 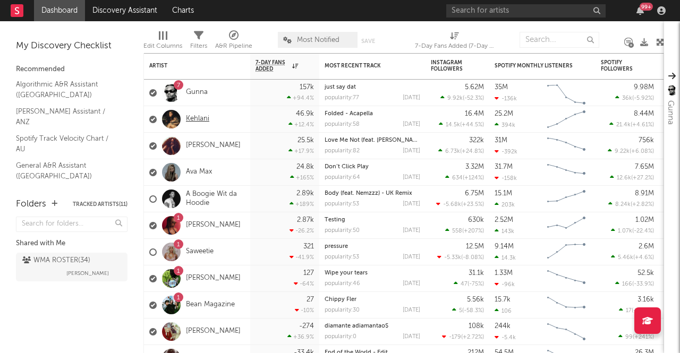 I want to click on div: pressure, so click(x=372, y=247).